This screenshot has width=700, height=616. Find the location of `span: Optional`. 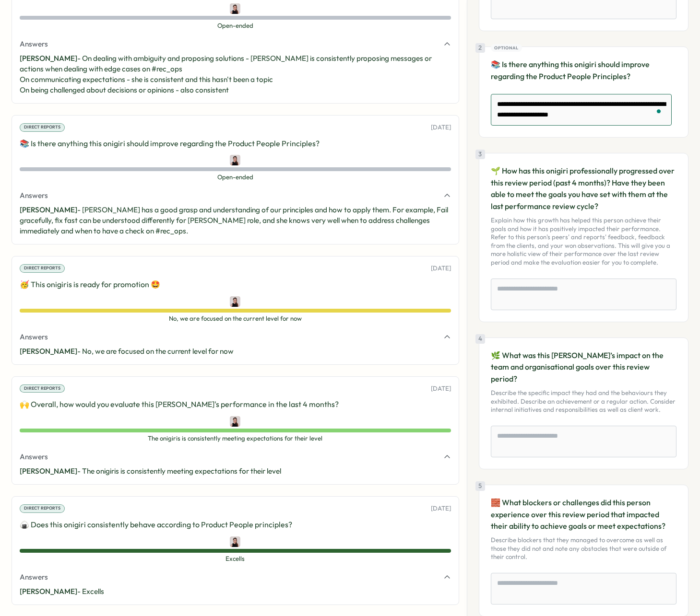

span: Optional is located at coordinates (506, 48).